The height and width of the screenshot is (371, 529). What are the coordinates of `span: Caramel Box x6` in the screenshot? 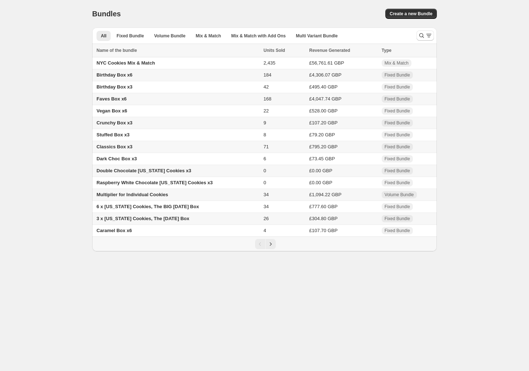 It's located at (114, 230).